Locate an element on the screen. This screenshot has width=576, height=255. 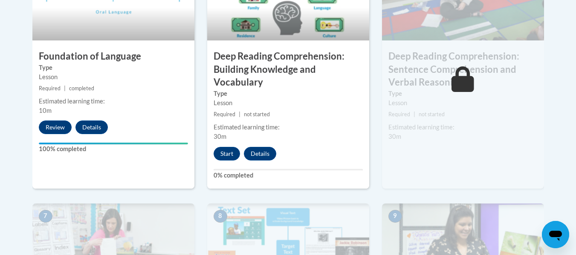
button: Review is located at coordinates (55, 127).